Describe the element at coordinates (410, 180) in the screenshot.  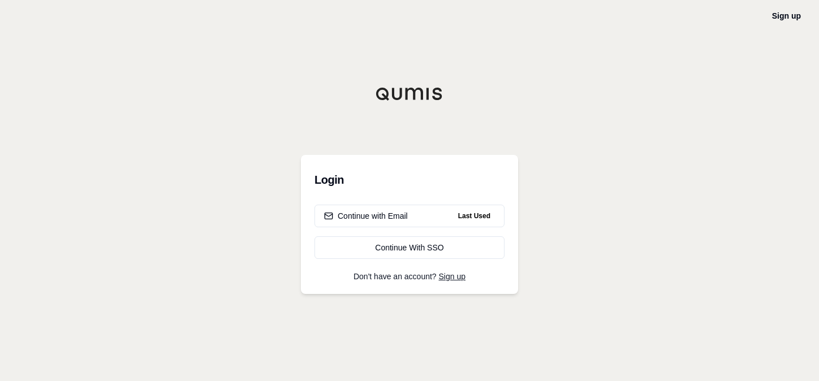
I see `h3: Login` at that location.